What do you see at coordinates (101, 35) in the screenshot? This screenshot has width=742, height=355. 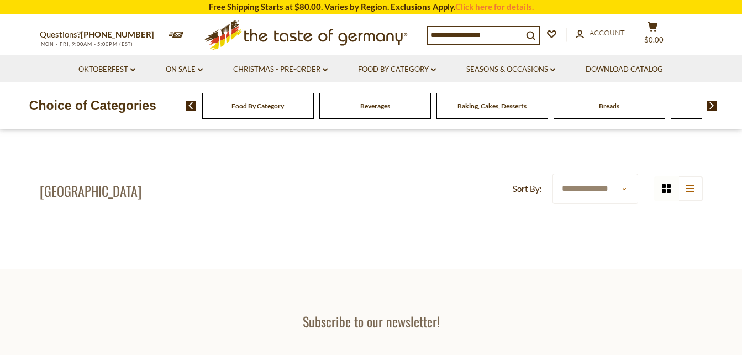 I see `p: Questions?` at bounding box center [101, 35].